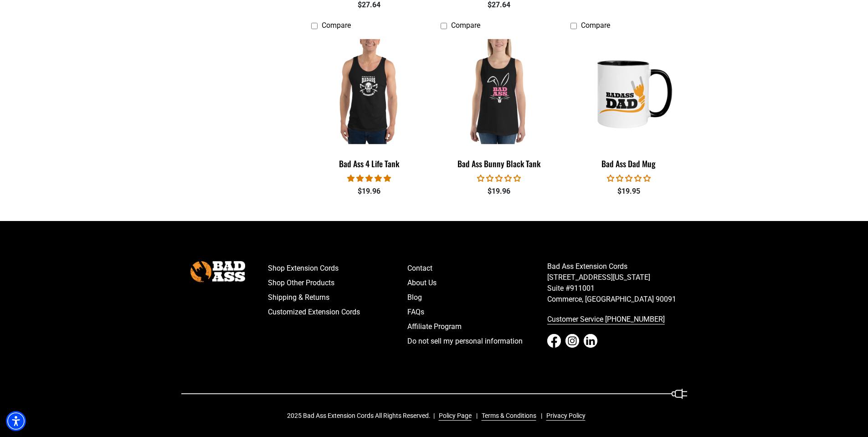 This screenshot has height=437, width=868. I want to click on a: LinkedIn - open in a new tab, so click(590, 341).